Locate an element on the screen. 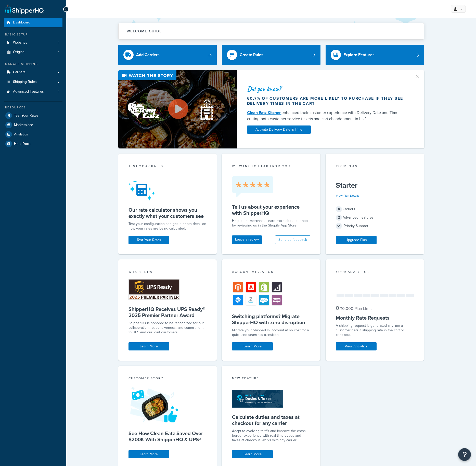  a: Upgrade Plan is located at coordinates (356, 240).